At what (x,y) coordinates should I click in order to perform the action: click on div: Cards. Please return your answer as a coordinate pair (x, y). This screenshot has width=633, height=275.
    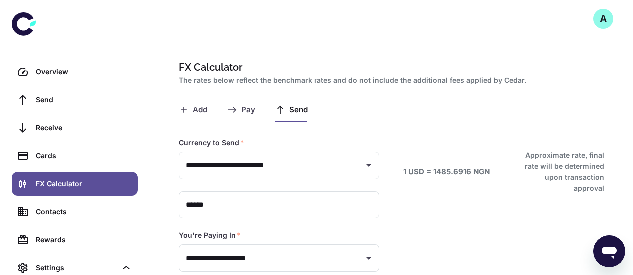
    Looking at the image, I should click on (84, 156).